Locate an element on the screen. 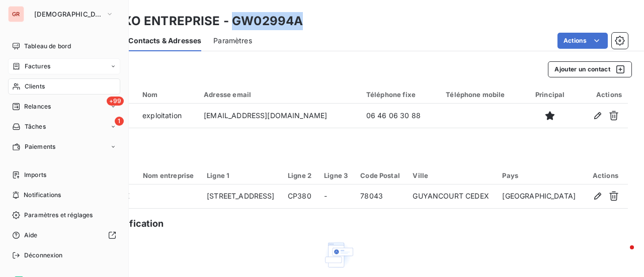  div: GR is located at coordinates (16, 14).